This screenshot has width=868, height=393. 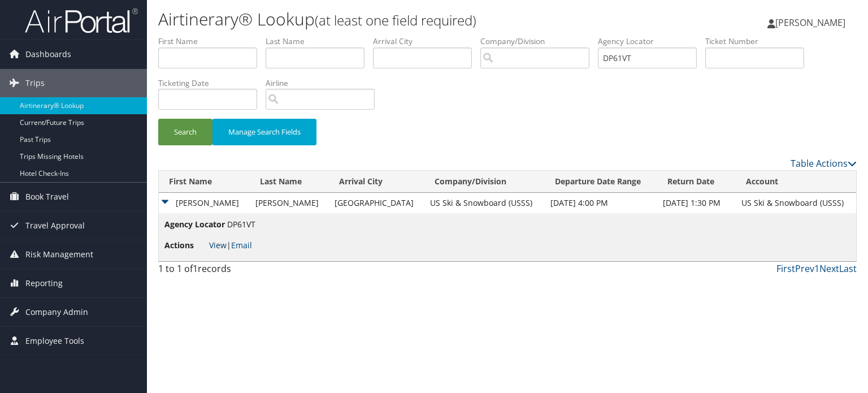 I want to click on a: Table Actions, so click(x=823, y=164).